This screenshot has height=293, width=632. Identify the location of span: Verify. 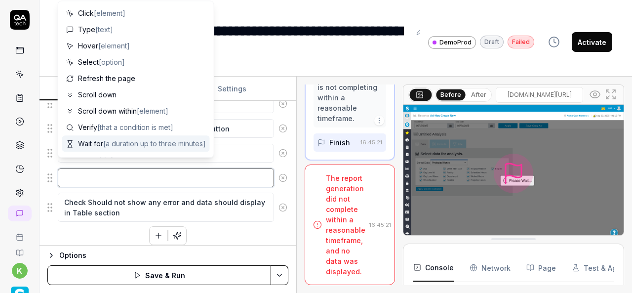
(125, 127).